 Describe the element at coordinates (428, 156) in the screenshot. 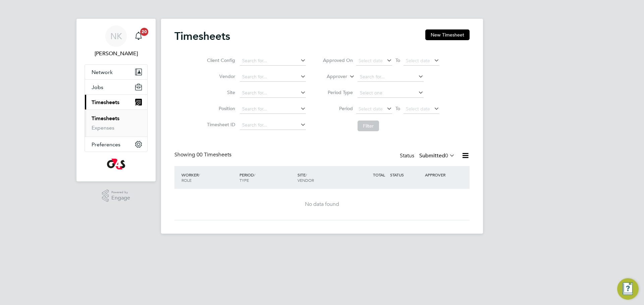

I see `div: Status` at that location.